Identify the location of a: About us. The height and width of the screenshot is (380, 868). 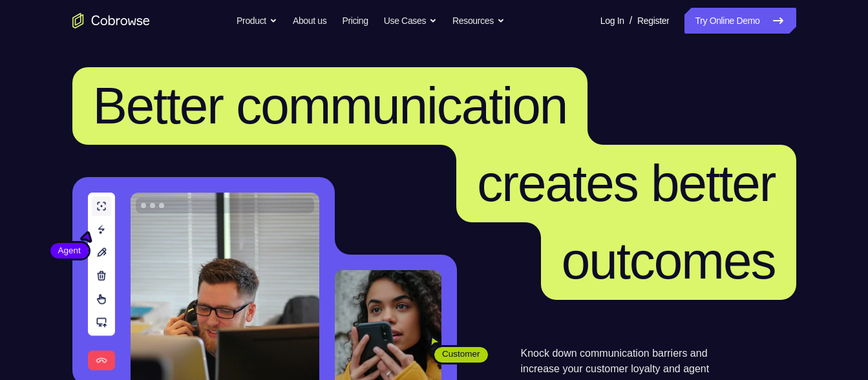
(309, 21).